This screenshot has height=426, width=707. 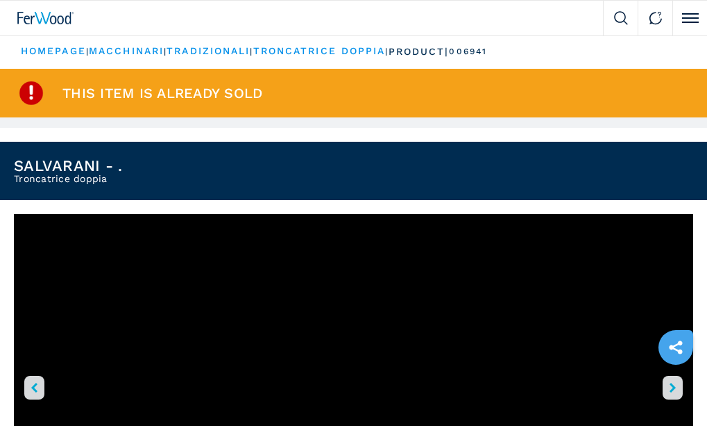 I want to click on button: Click to toggle menu, so click(x=690, y=18).